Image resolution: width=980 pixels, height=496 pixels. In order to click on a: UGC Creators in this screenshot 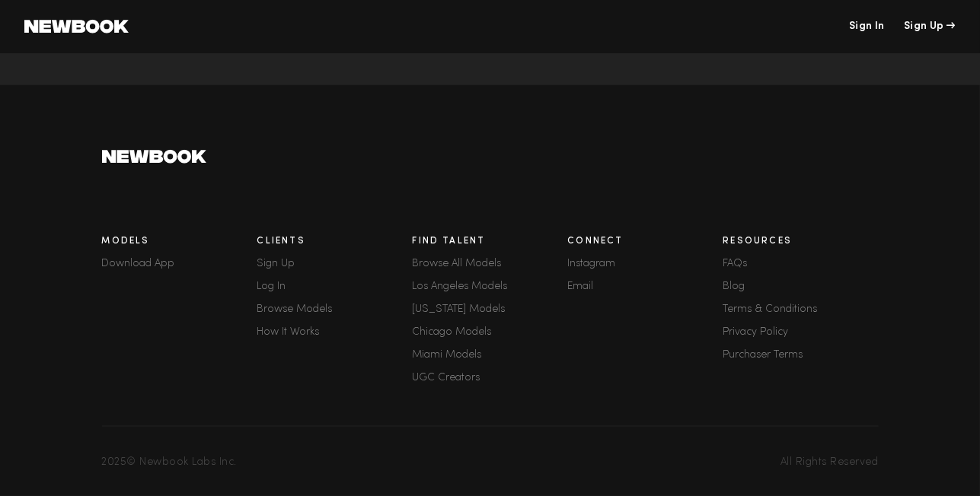, I will do `click(490, 378)`.